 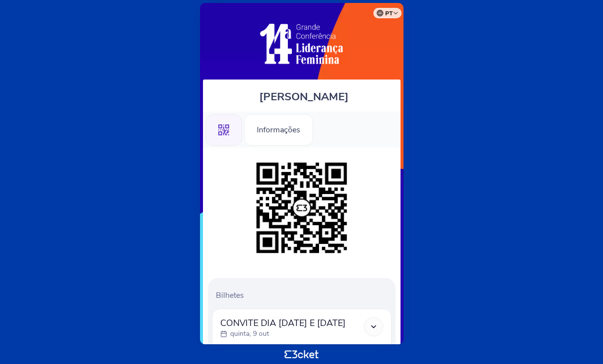 I want to click on a: Informações, so click(x=278, y=129).